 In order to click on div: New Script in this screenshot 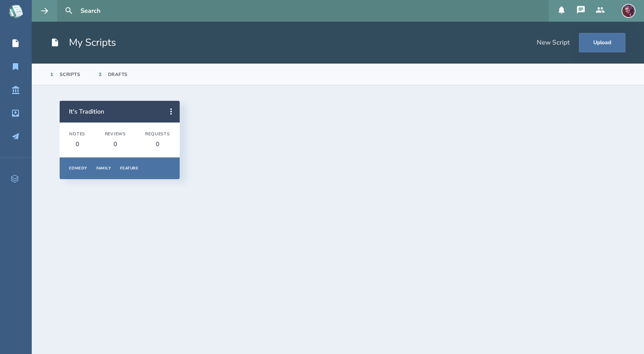, I will do `click(553, 43)`.